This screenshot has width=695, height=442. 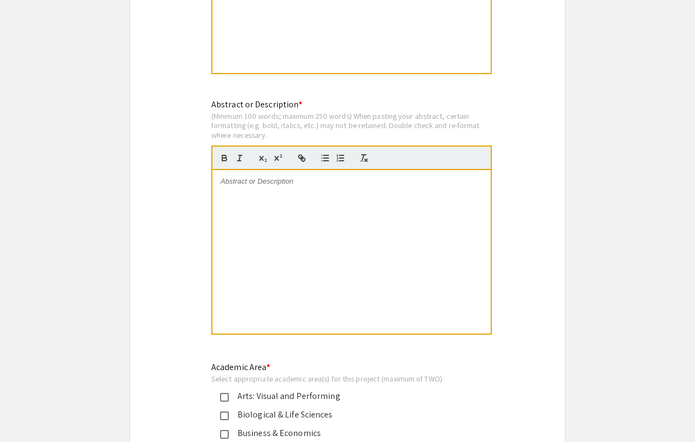 I want to click on mat-label: Academic Area, so click(x=241, y=367).